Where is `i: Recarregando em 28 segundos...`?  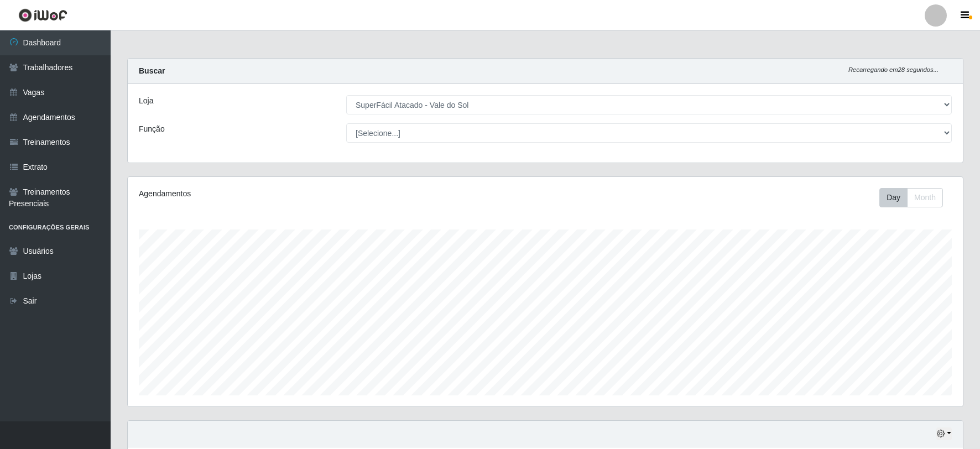
i: Recarregando em 28 segundos... is located at coordinates (893, 70).